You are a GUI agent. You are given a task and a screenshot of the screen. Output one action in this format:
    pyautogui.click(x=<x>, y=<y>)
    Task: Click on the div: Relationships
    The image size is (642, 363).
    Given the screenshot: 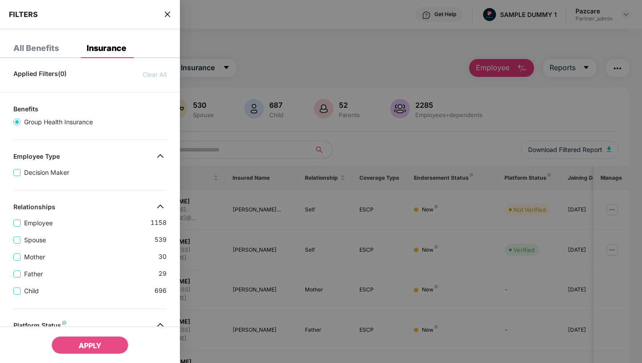 What is the action you would take?
    pyautogui.click(x=34, y=208)
    